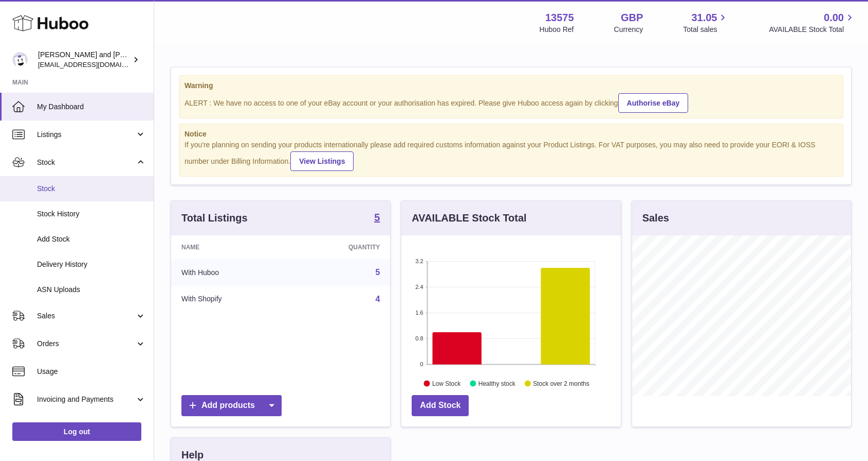  I want to click on a: Log out, so click(77, 431).